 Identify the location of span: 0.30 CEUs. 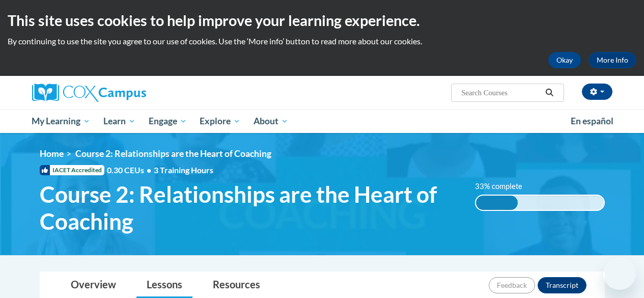
(131, 170).